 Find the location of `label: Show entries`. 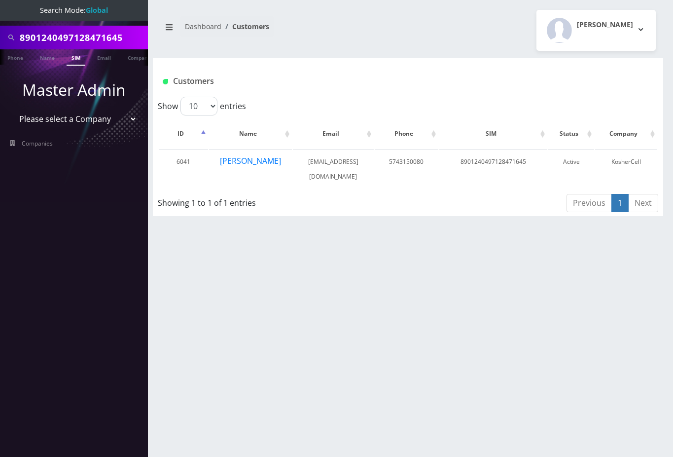

label: Show entries is located at coordinates (202, 106).